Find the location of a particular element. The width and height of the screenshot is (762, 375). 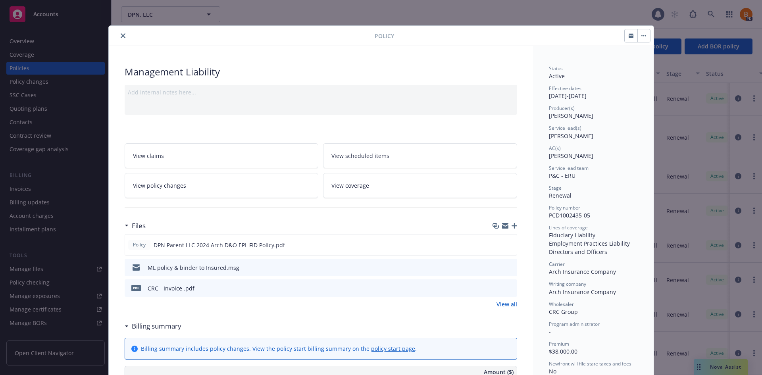

span: Writing company is located at coordinates (568, 284).